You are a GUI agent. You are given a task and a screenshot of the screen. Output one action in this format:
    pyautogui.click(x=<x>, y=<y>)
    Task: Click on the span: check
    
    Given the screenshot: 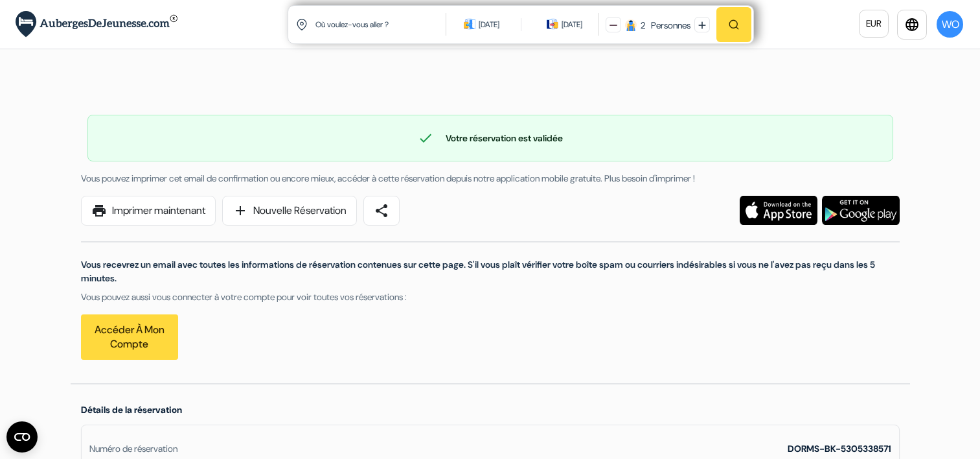 What is the action you would take?
    pyautogui.click(x=426, y=138)
    